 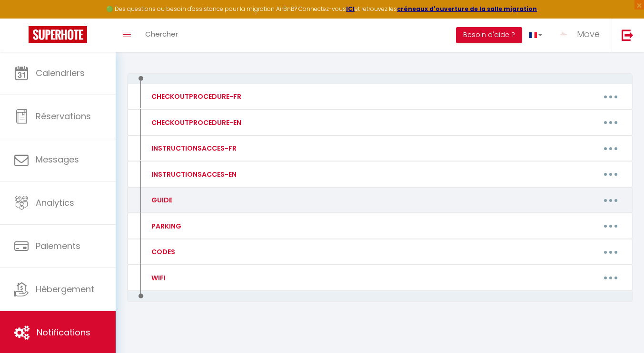 What do you see at coordinates (193, 174) in the screenshot?
I see `div: INSTRUCTIONSACCES-EN` at bounding box center [193, 174].